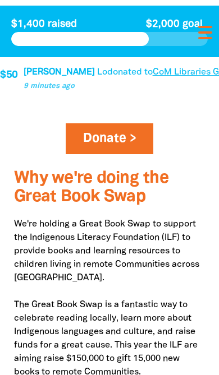  Describe the element at coordinates (101, 72) in the screenshot. I see `em: Lo` at that location.